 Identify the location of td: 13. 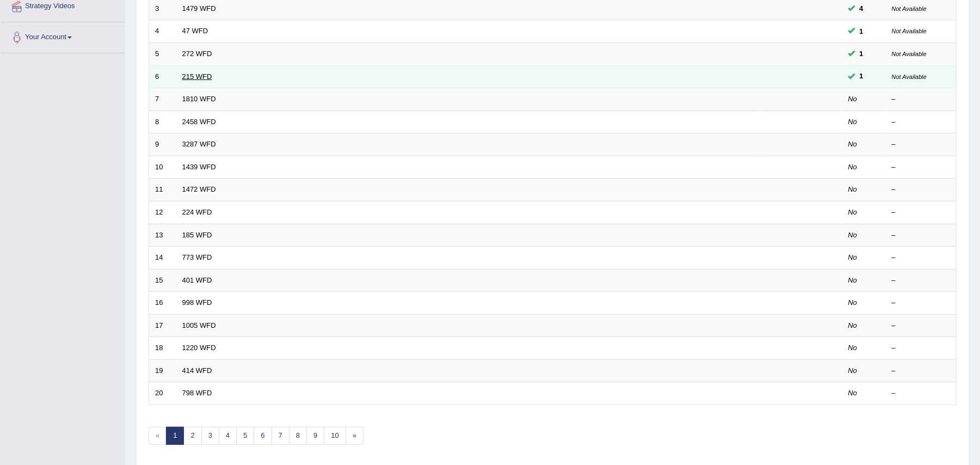
(163, 235).